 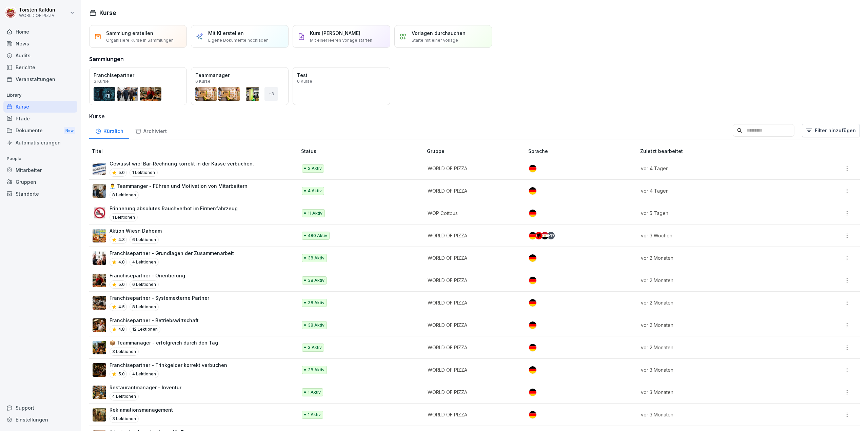 What do you see at coordinates (138, 86) in the screenshot?
I see `a: Franchisepartner3 Kurse` at bounding box center [138, 86].